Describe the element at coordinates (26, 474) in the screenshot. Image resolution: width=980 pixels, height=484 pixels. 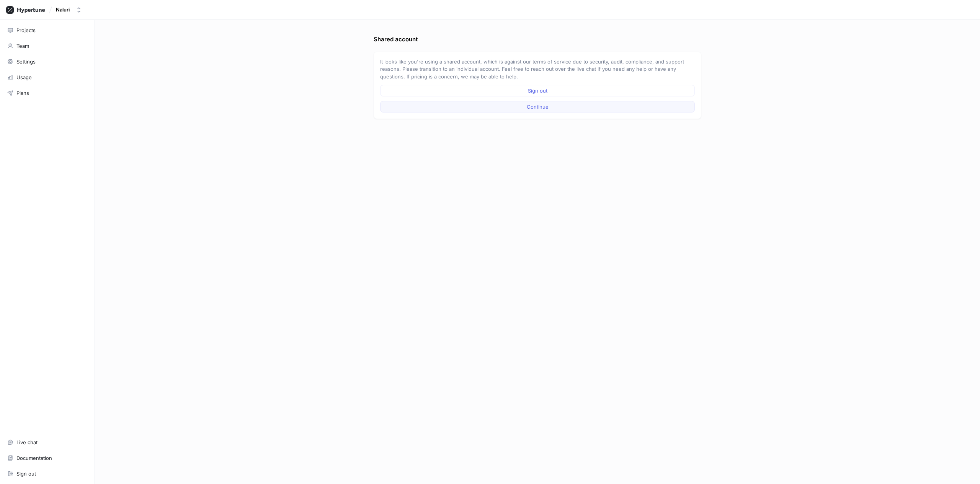
I see `div: Sign out` at that location.